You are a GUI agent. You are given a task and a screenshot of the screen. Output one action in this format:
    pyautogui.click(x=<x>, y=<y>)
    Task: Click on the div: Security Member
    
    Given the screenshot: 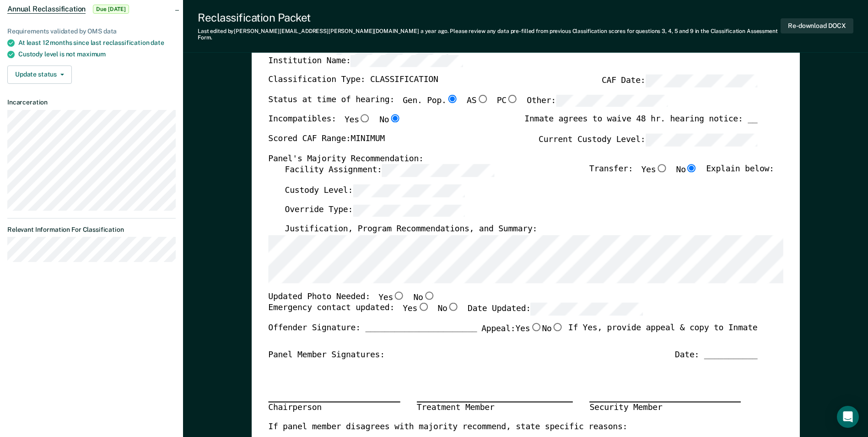 What is the action you would take?
    pyautogui.click(x=665, y=408)
    